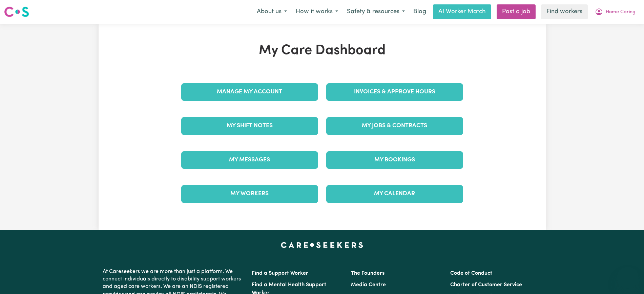 Image resolution: width=644 pixels, height=294 pixels. Describe the element at coordinates (322, 51) in the screenshot. I see `h1: My Care Dashboard` at that location.